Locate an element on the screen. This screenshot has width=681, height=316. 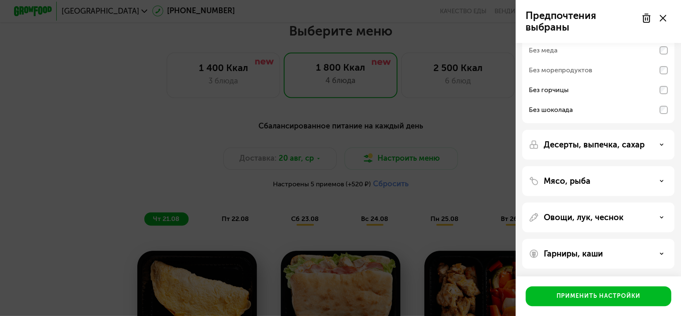
div: Без морепродуктов is located at coordinates (560, 70).